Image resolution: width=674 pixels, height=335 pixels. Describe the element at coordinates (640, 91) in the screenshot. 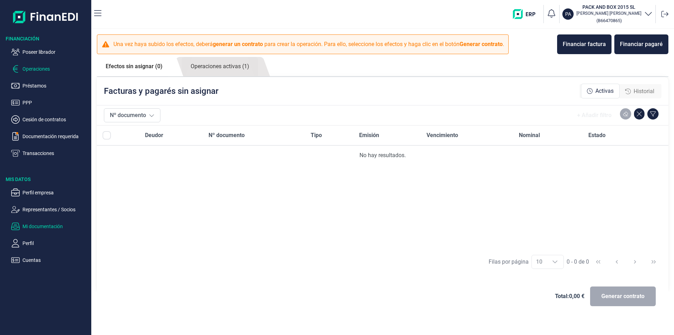

I see `div: Historial` at that location.